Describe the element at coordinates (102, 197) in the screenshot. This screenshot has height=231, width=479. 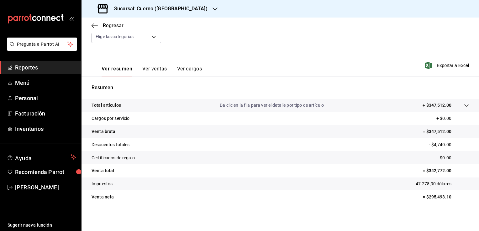
I see `p: Venta neta` at that location.